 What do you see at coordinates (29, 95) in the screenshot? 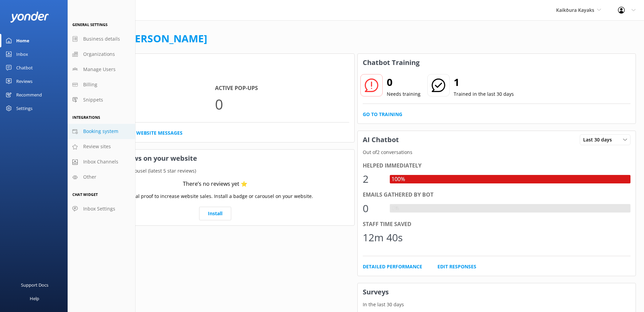
I see `div: Recommend` at bounding box center [29, 95].